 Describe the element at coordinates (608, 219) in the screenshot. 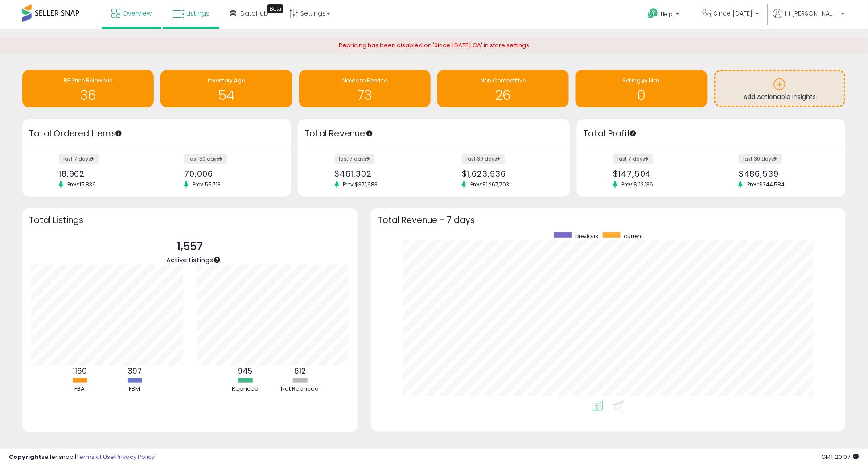

I see `h3: Total Revenue - 7 days` at that location.